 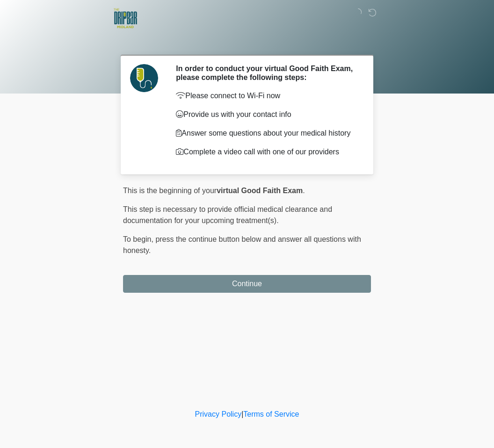 I want to click on a: Privacy Policy, so click(x=219, y=414).